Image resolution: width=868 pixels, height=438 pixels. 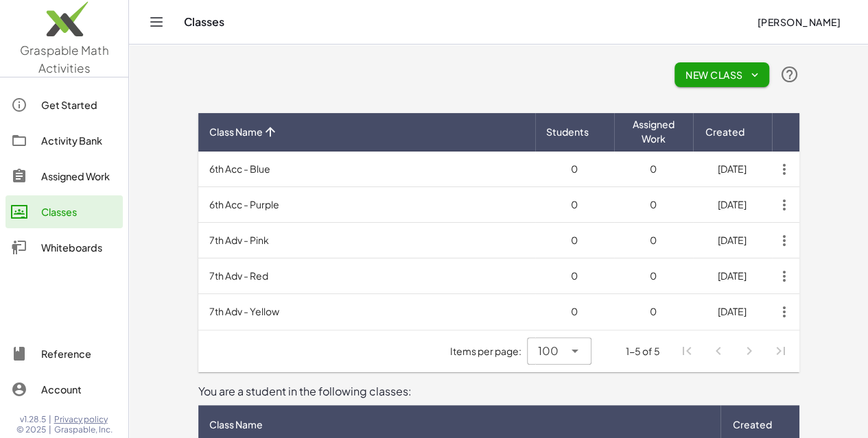 What do you see at coordinates (79, 354) in the screenshot?
I see `div: Reference` at bounding box center [79, 354].